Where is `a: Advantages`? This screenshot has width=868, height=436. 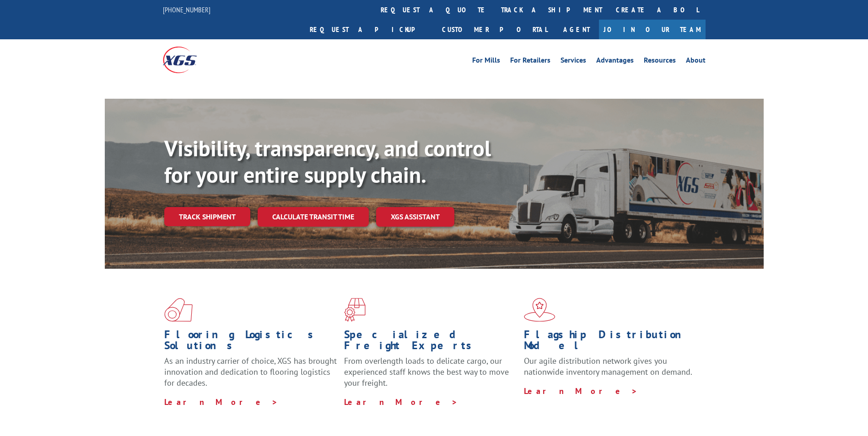 a: Advantages is located at coordinates (615, 62).